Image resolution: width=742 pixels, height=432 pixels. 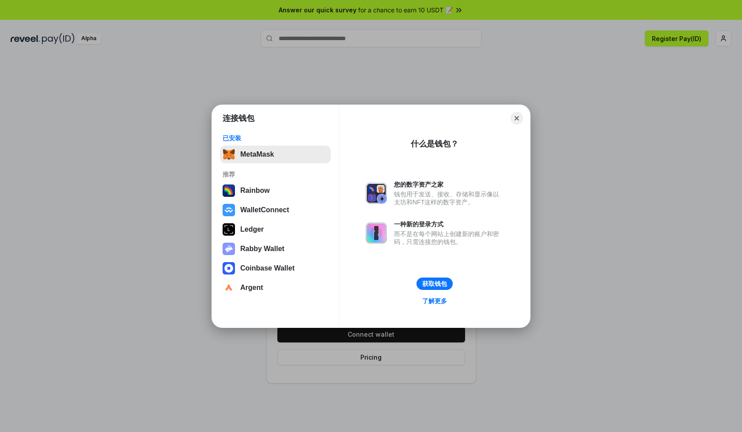 I want to click on div: 什么是钱包？, so click(x=434, y=144).